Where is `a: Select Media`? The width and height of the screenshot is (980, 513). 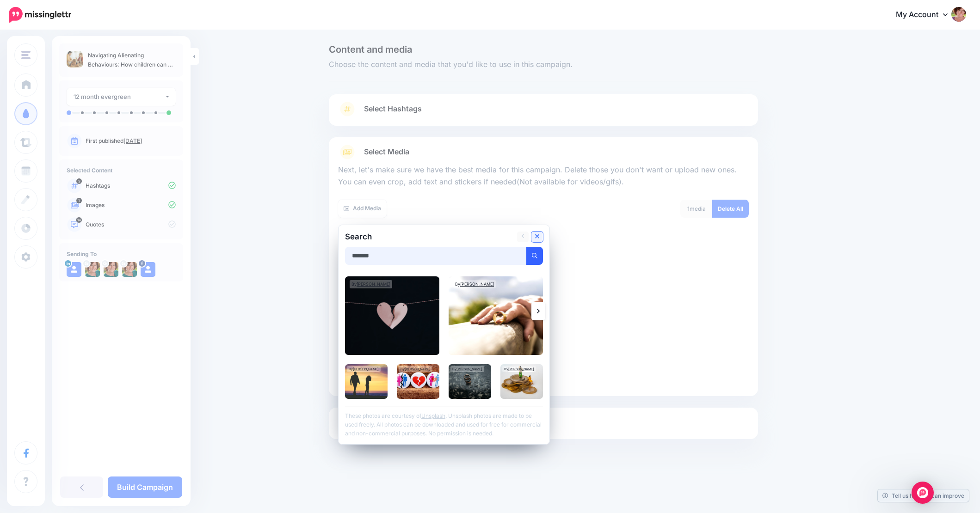
a: Select Media is located at coordinates (543, 152).